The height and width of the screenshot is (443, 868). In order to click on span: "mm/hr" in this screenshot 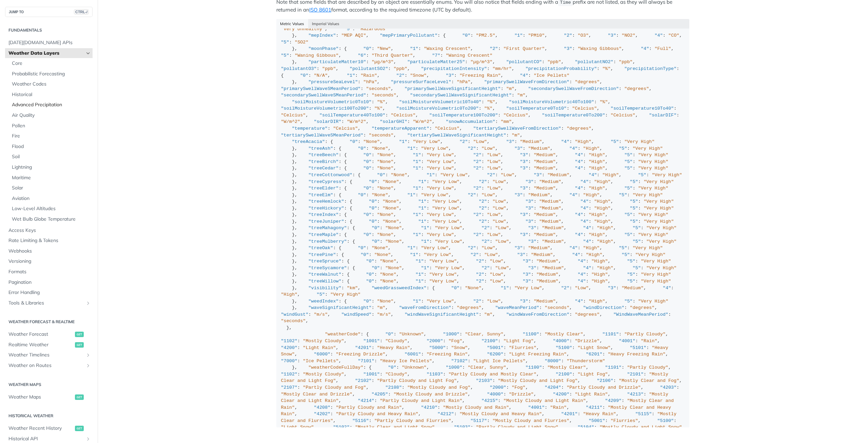, I will do `click(502, 69)`.